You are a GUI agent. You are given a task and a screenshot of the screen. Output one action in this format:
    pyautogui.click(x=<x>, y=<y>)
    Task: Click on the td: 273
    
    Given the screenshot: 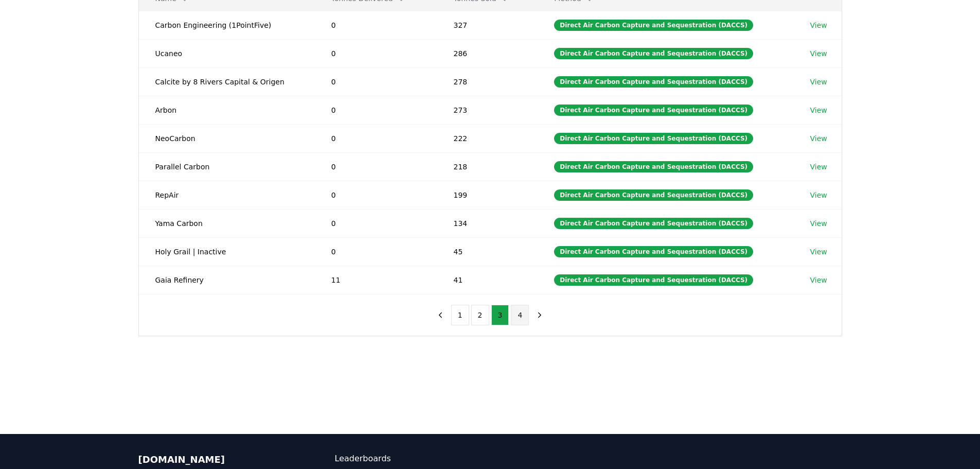 What is the action you would take?
    pyautogui.click(x=488, y=110)
    